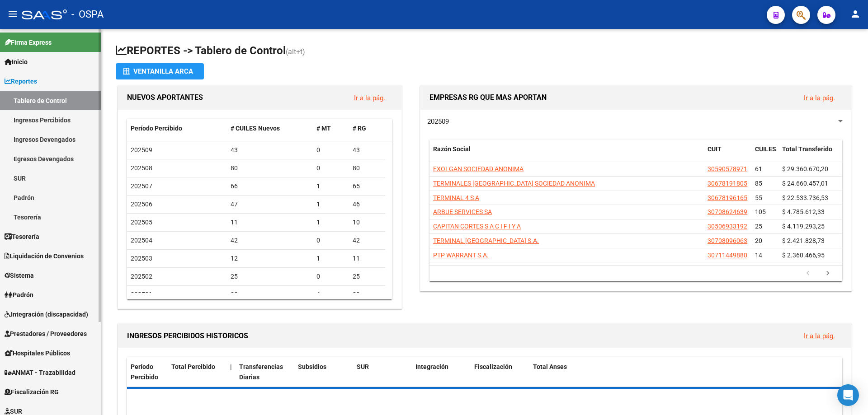  Describe the element at coordinates (758, 168) in the screenshot. I see `span: 61` at that location.